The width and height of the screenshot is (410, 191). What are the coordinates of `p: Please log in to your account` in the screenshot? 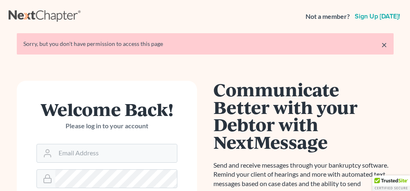 It's located at (107, 126).